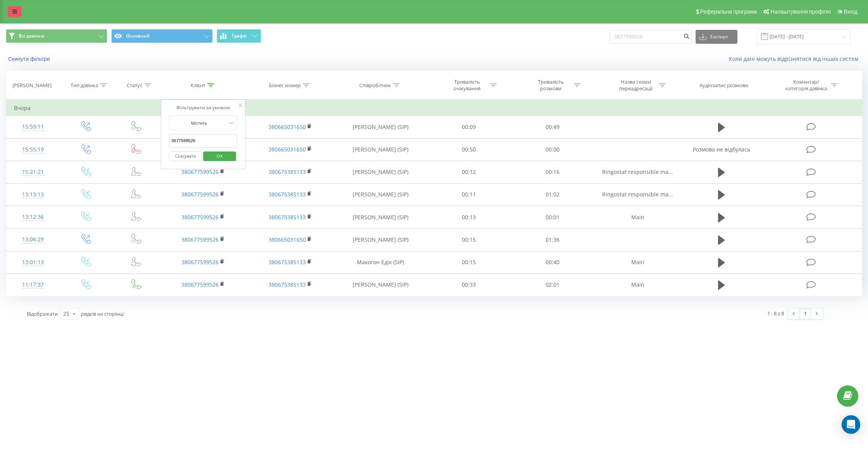  I want to click on td: 00:09, so click(469, 127).